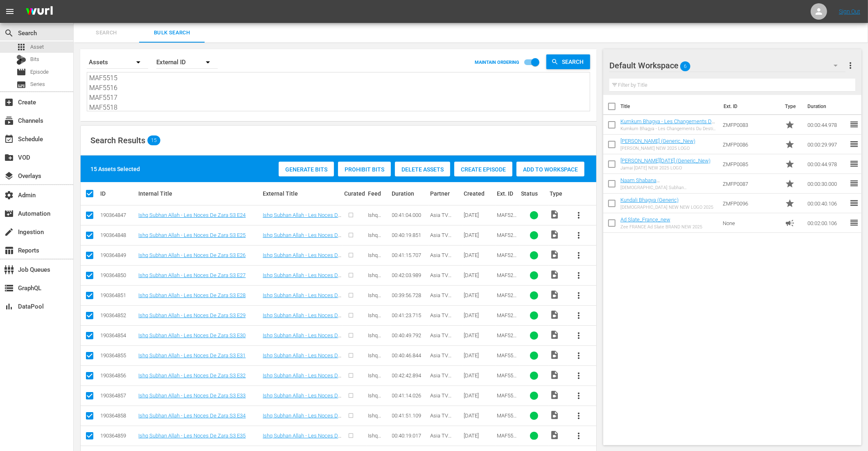 Image resolution: width=868 pixels, height=451 pixels. What do you see at coordinates (507, 258) in the screenshot?
I see `span: MAF5241` at bounding box center [507, 258].